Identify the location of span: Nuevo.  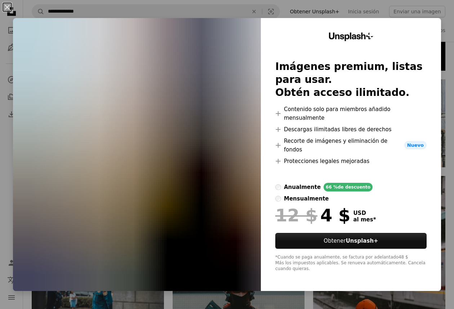
(416, 145).